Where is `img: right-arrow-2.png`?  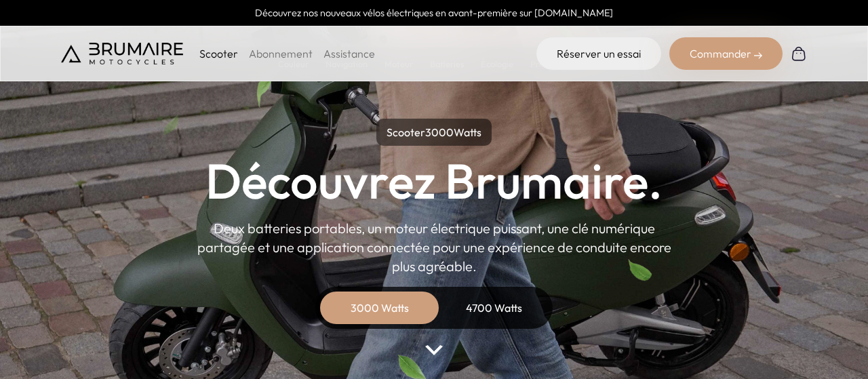
img: right-arrow-2.png is located at coordinates (758, 55).